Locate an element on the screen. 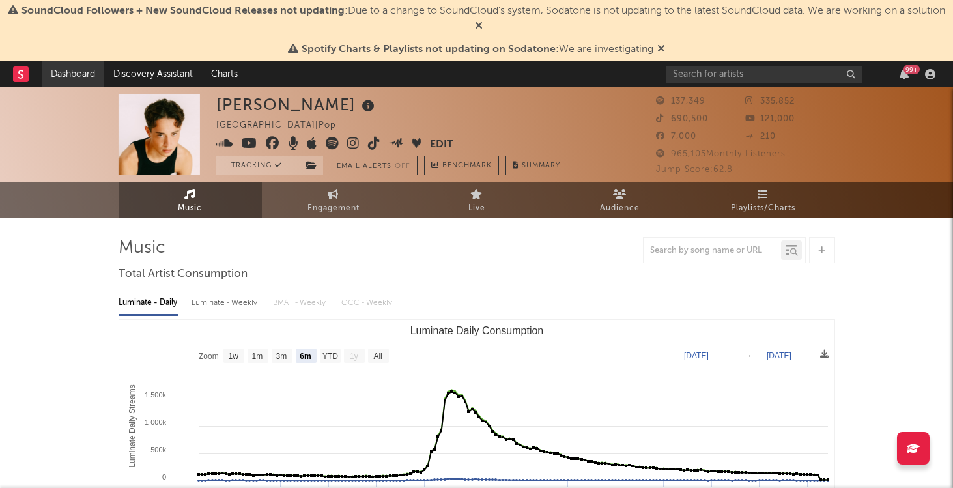 The image size is (953, 488). a: Discovery Assistant is located at coordinates (153, 74).